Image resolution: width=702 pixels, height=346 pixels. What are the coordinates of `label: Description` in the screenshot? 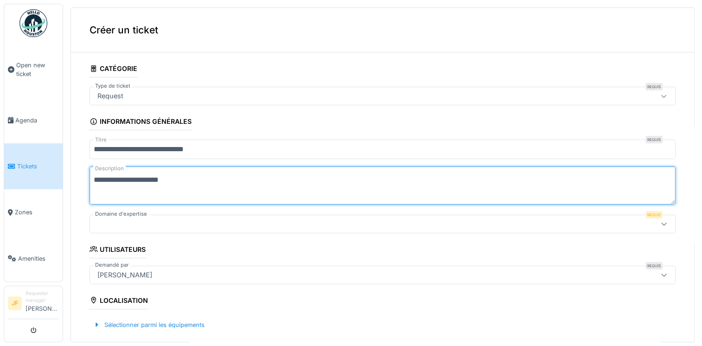 It's located at (109, 168).